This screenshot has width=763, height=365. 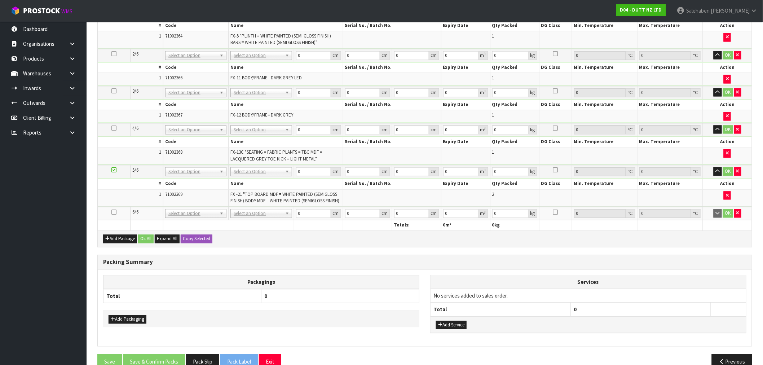 I want to click on span: 71002364, so click(x=174, y=36).